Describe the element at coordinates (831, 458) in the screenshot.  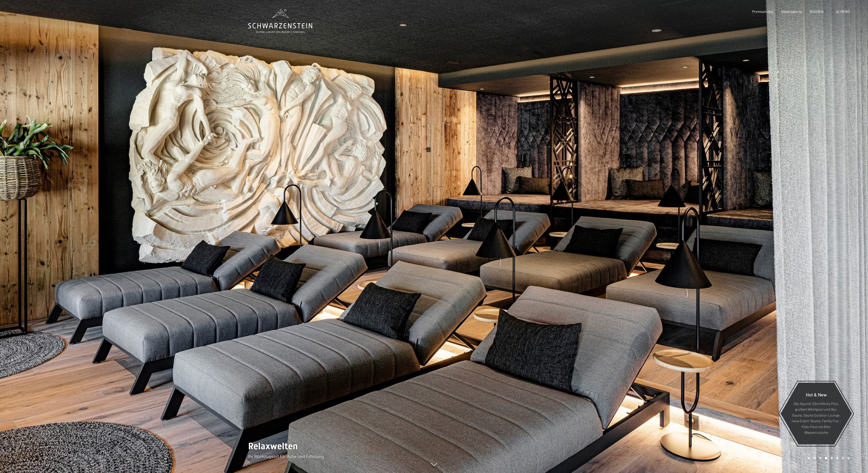
I see `div: Carousel Page 5` at that location.